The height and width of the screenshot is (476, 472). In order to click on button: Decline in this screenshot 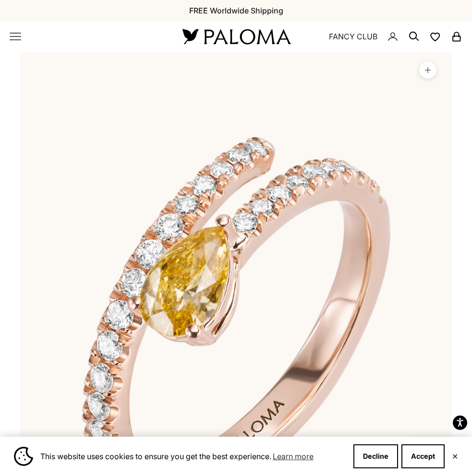, I will do `click(375, 457)`.